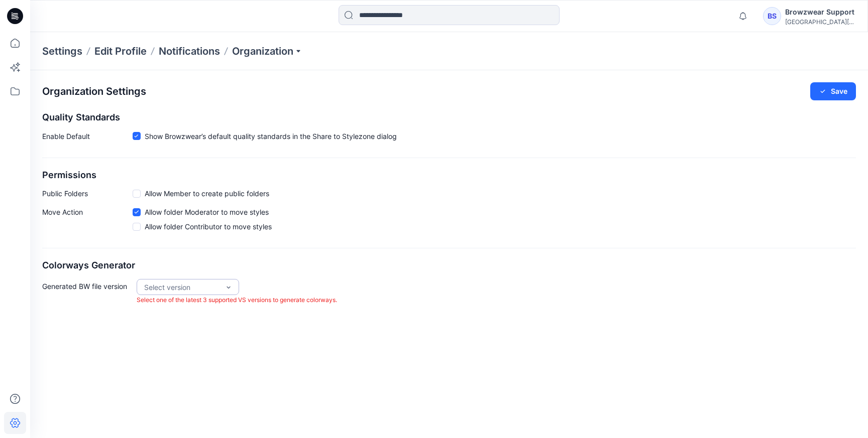 The height and width of the screenshot is (438, 868). What do you see at coordinates (88, 221) in the screenshot?
I see `p: Move Action` at bounding box center [88, 221].